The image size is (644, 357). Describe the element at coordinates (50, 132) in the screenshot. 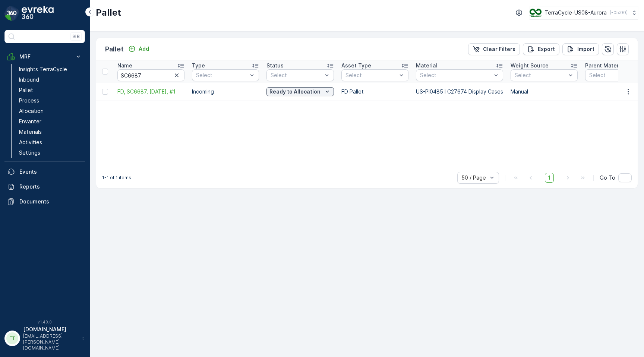

I see `a: Materials` at that location.